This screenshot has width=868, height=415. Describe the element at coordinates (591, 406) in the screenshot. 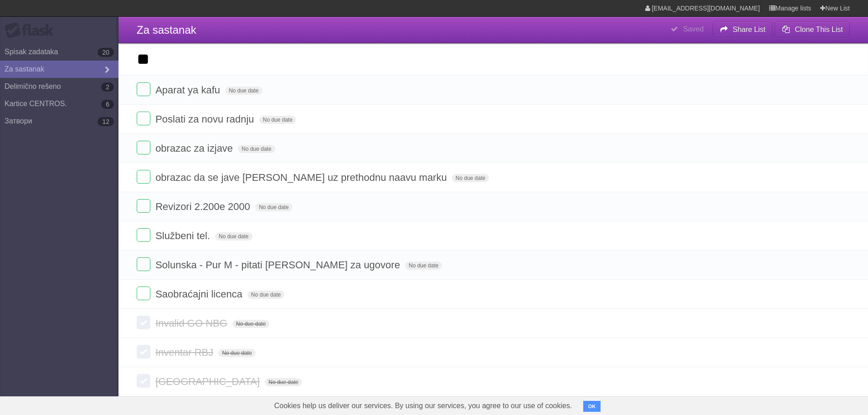

I see `button: OK` at that location.